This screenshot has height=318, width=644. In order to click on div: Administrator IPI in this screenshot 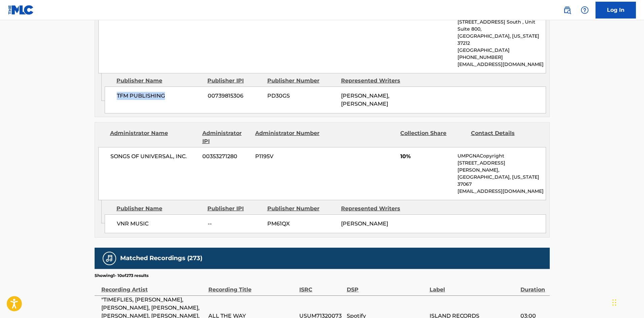, I will do `click(226, 137)`.